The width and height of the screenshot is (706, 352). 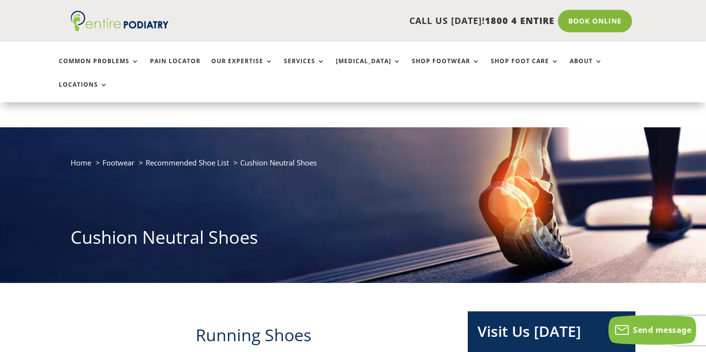 What do you see at coordinates (99, 68) in the screenshot?
I see `a: Common Problems` at bounding box center [99, 68].